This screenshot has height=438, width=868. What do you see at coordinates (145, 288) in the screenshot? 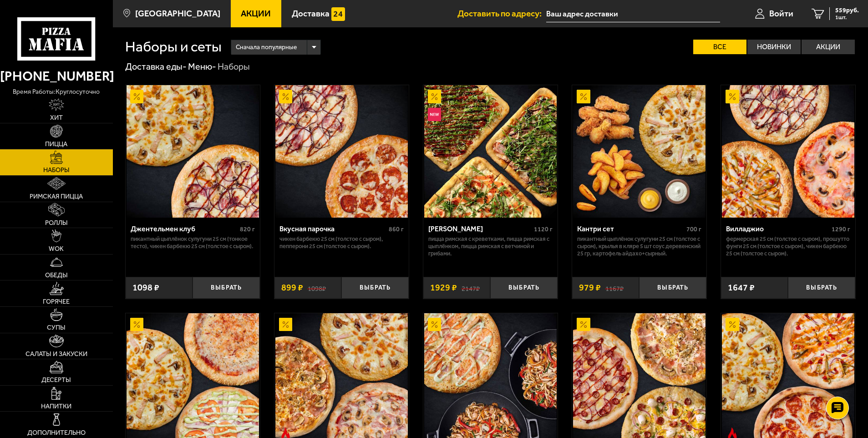
I see `span: 1098 ₽` at bounding box center [145, 288].